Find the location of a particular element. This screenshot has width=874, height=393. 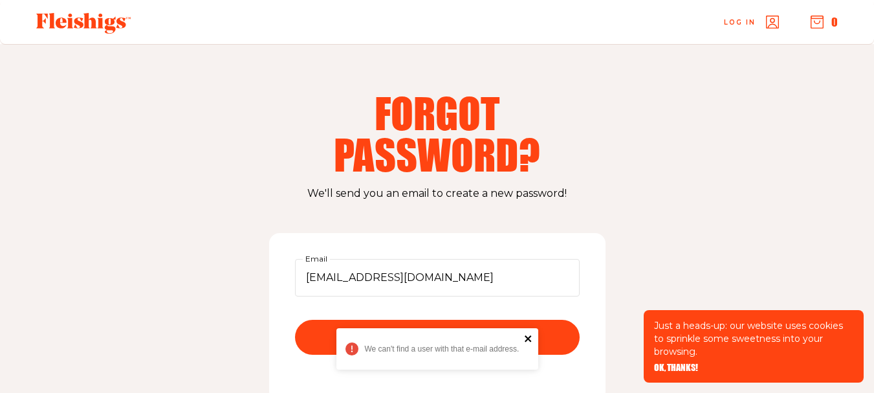

a: Log in is located at coordinates (751, 22).